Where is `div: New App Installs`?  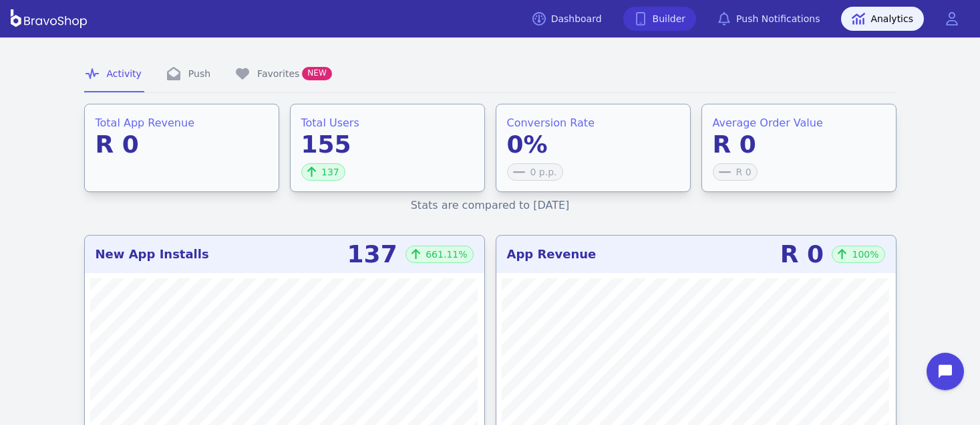
div: New App Installs is located at coordinates (153, 254).